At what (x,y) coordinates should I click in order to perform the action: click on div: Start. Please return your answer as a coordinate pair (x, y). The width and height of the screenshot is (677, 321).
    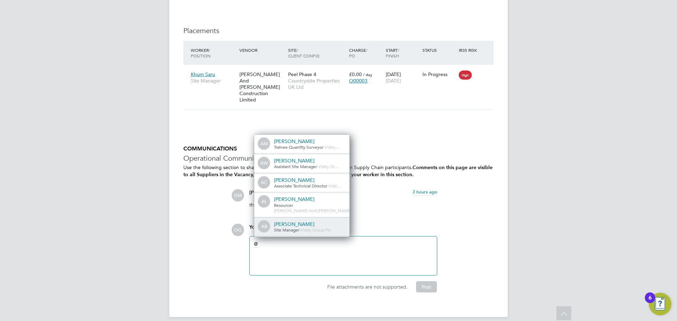
    Looking at the image, I should click on (402, 53).